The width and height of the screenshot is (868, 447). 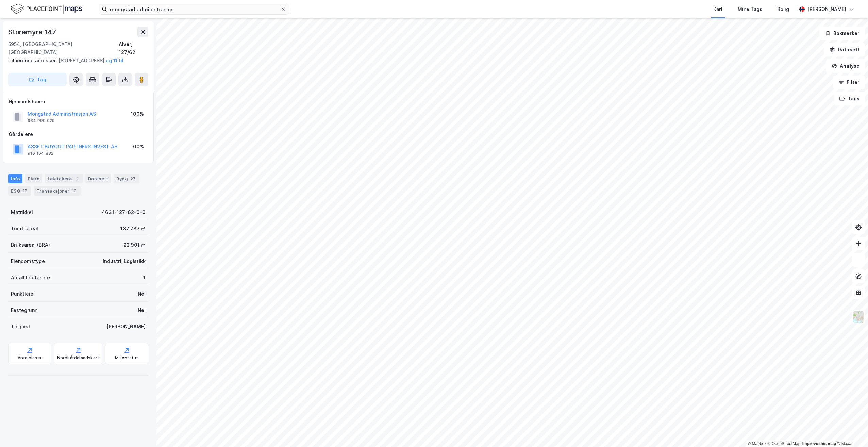 I want to click on div: Transaksjoner, so click(x=57, y=191).